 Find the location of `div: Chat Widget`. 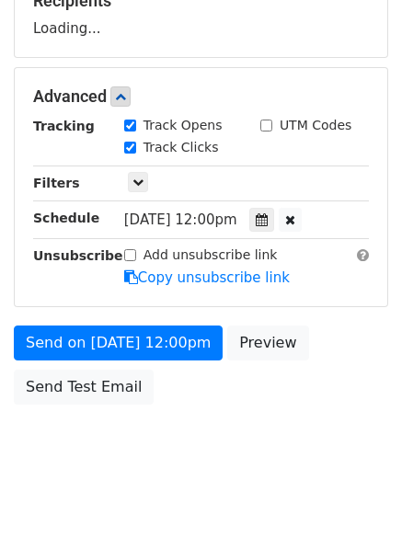

div: Chat Widget is located at coordinates (356, 493).